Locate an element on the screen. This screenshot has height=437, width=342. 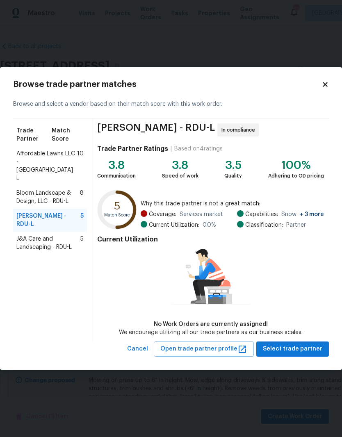
div: 100% is located at coordinates (296, 165).